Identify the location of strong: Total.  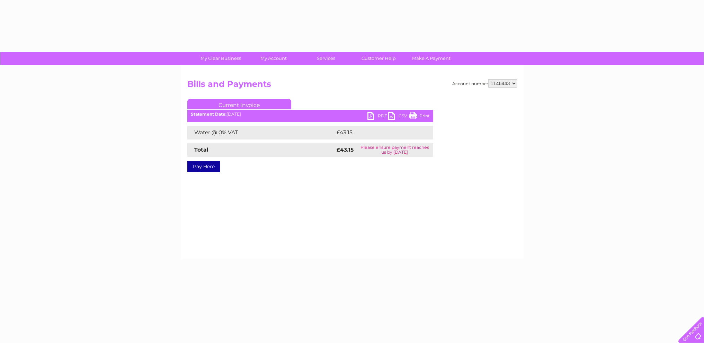
(201, 149).